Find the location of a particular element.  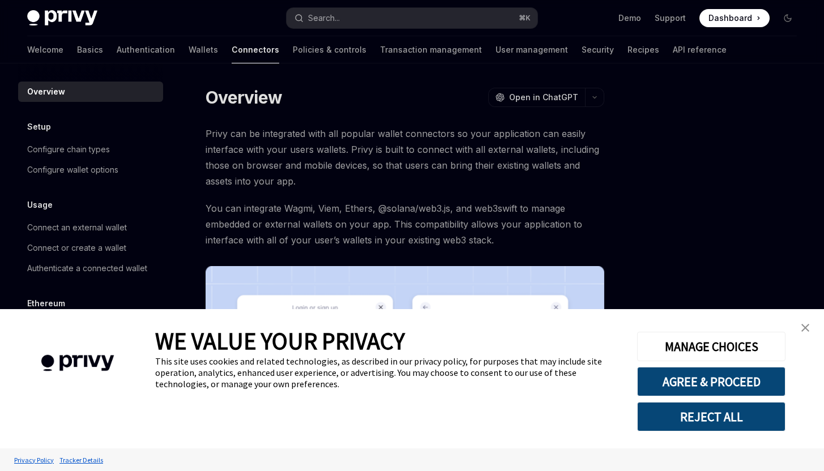

div: Connect an external wallet is located at coordinates (77, 228).